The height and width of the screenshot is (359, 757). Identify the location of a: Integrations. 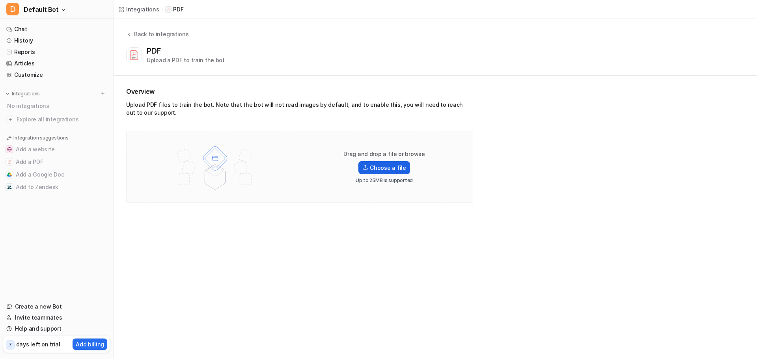
(139, 9).